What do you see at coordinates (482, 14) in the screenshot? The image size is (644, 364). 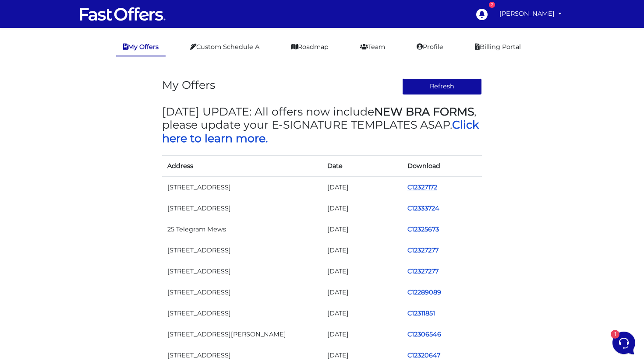 I see `a: 7` at bounding box center [482, 14].